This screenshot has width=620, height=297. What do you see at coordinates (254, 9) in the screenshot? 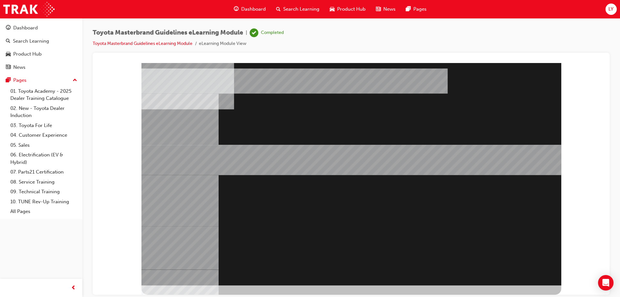
I see `span: Dashboard` at bounding box center [254, 9].